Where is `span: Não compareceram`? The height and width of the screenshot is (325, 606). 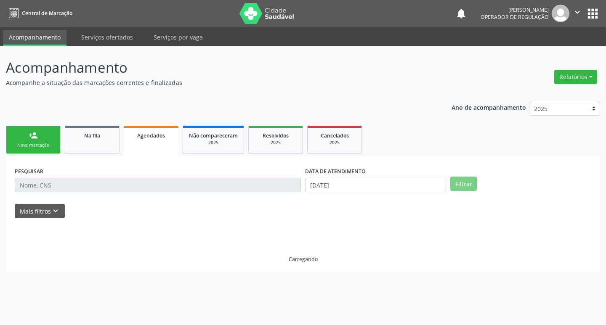
span: Não compareceram is located at coordinates (213, 135).